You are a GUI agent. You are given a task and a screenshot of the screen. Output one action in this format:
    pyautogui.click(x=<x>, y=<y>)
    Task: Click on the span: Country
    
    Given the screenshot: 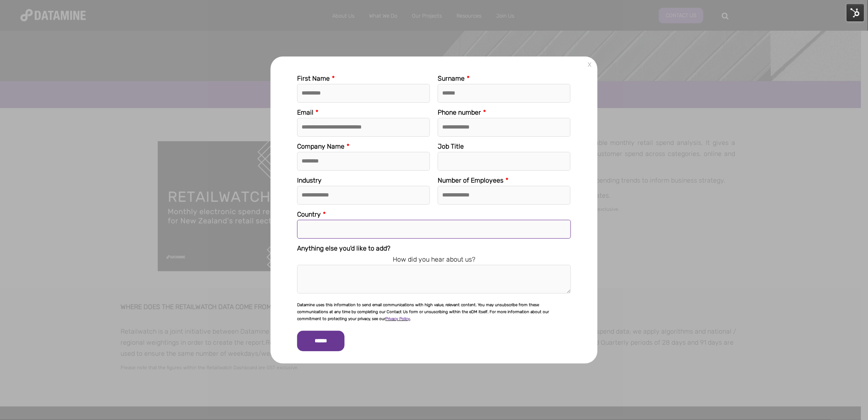 What is the action you would take?
    pyautogui.click(x=309, y=214)
    